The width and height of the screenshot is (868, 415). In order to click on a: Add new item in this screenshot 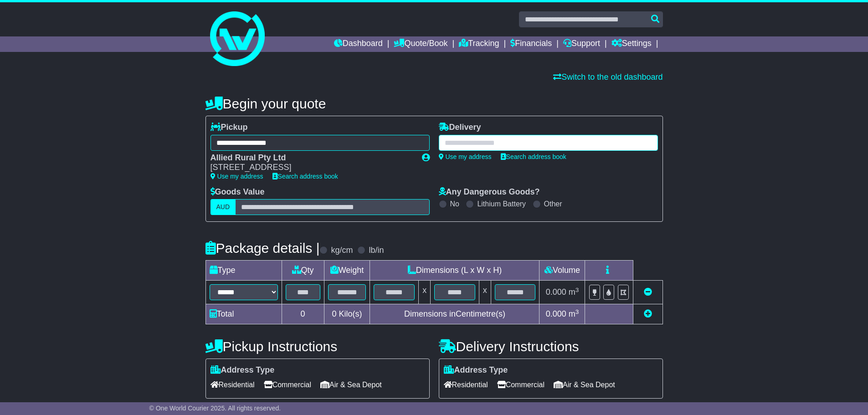, I will do `click(648, 314)`.